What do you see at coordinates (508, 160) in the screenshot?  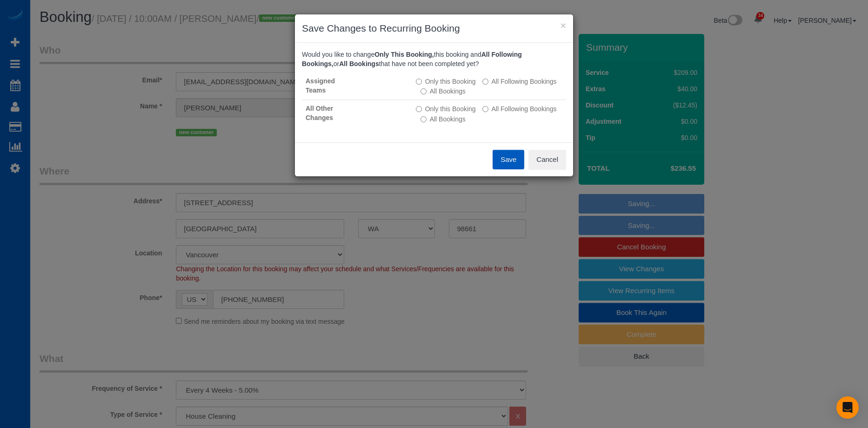 I see `button: Save` at bounding box center [508, 160].